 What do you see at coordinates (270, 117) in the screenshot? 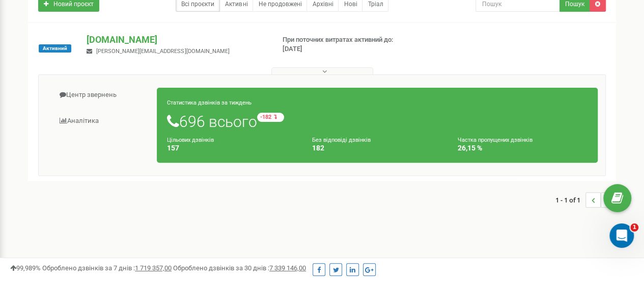
I see `small: -182` at bounding box center [270, 117].